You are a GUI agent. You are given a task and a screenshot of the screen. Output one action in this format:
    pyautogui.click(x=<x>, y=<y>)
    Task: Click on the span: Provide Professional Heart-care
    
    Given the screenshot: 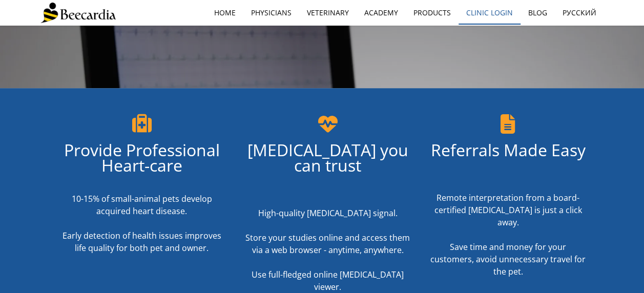 What is the action you would take?
    pyautogui.click(x=142, y=157)
    